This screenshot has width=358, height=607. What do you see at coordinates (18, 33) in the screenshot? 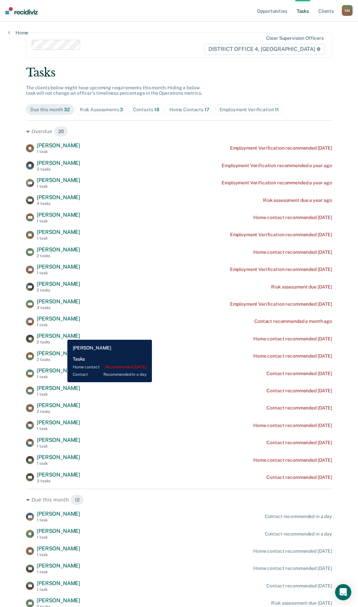
I see `a: Home` at bounding box center [18, 33].